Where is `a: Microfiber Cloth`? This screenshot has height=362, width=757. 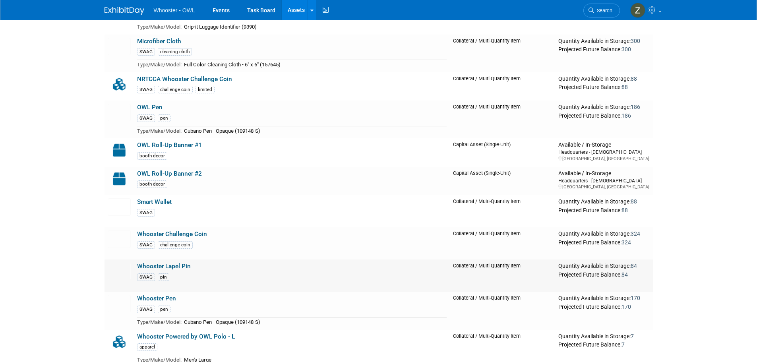
a: Microfiber Cloth is located at coordinates (159, 41).